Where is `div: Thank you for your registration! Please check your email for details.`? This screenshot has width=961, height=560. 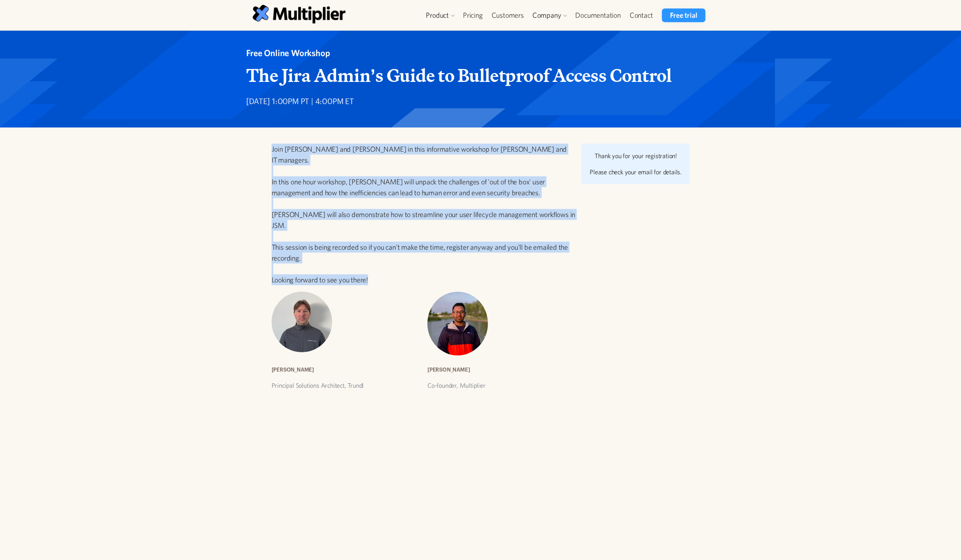
div: Thank you for your registration! Please check your email for details. is located at coordinates (636, 164).